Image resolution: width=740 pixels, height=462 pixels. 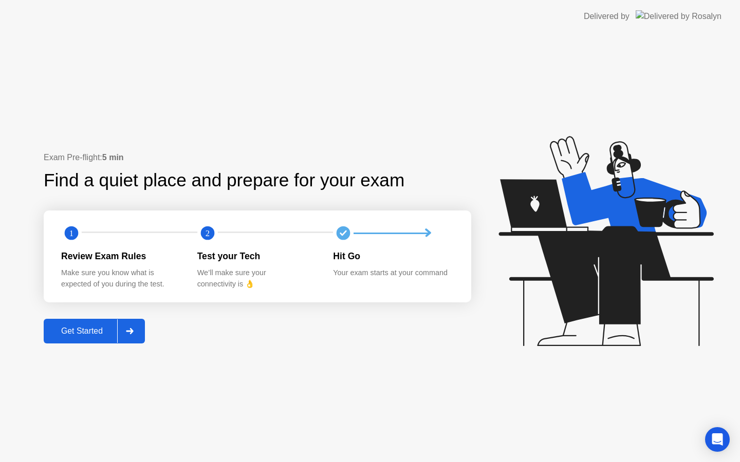 What do you see at coordinates (392, 273) in the screenshot?
I see `div: Your exam starts at your command` at bounding box center [392, 273].